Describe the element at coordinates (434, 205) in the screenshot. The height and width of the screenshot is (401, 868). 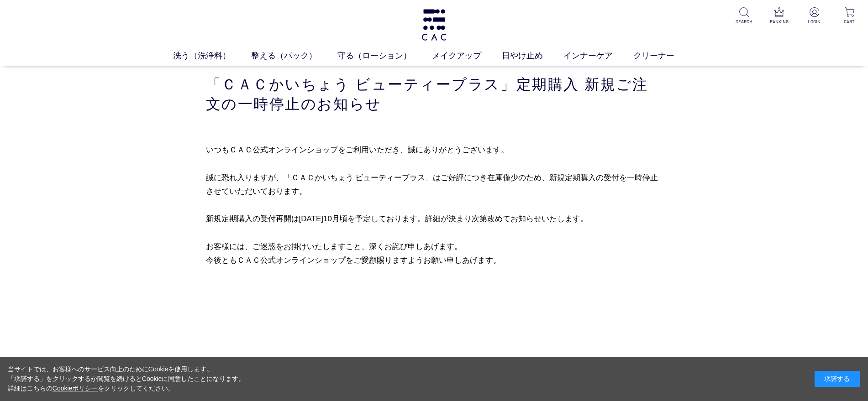
I see `p: いつもＣＡＣ公式オンラインショップをご利用いただき、誠にありがとうございます。 誠に恐れ入りますが、「ＣＡＣかいちょう ビューティープラス」はご好評につき在庫僅少のため、新規定期購入の受付を一時...` at that location.